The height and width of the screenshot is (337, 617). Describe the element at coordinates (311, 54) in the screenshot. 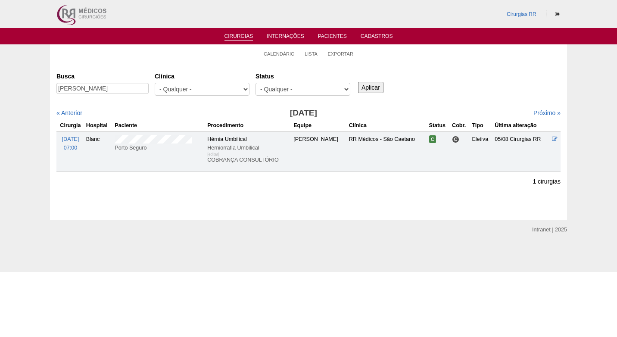

I see `a: Lista` at that location.